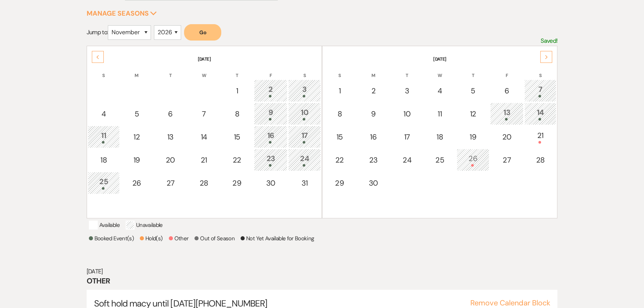 The height and width of the screenshot is (308, 644). I want to click on button: Remove Calendar Block, so click(510, 302).